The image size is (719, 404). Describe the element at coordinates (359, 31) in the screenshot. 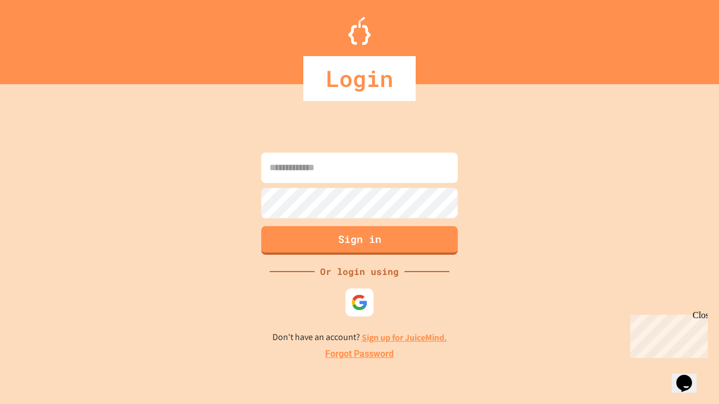

I see `img: Logo.svg` at that location.